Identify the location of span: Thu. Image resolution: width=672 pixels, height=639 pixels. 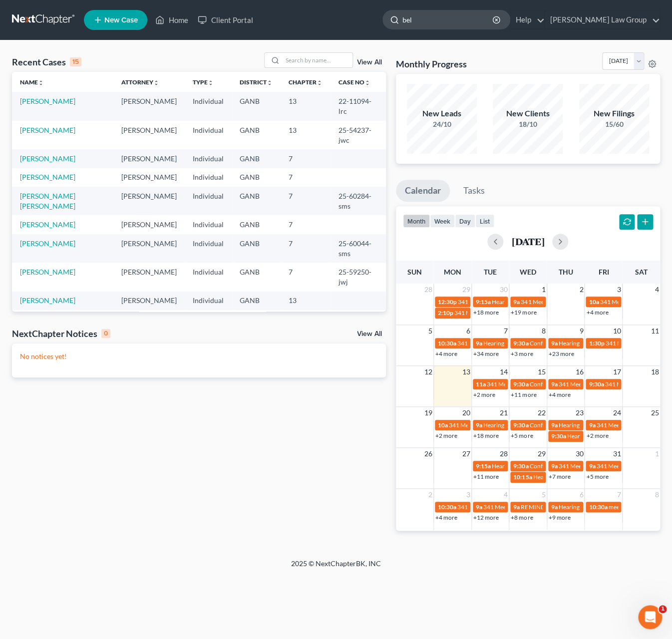
(565, 272).